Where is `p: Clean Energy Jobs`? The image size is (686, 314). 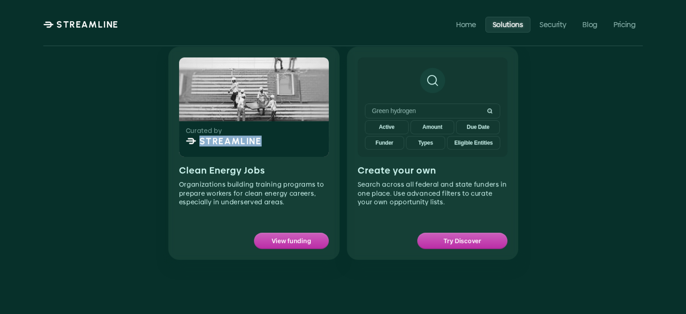
p: Clean Energy Jobs is located at coordinates (254, 170).